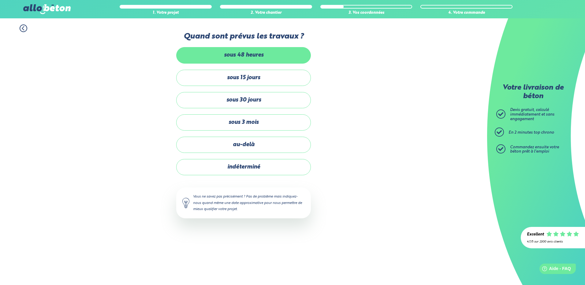 Image resolution: width=585 pixels, height=285 pixels. Describe the element at coordinates (244, 203) in the screenshot. I see `div: Vous ne savez pas précisément ? Pas de problème mais indiquez-nous quand même une date approximat...` at that location.